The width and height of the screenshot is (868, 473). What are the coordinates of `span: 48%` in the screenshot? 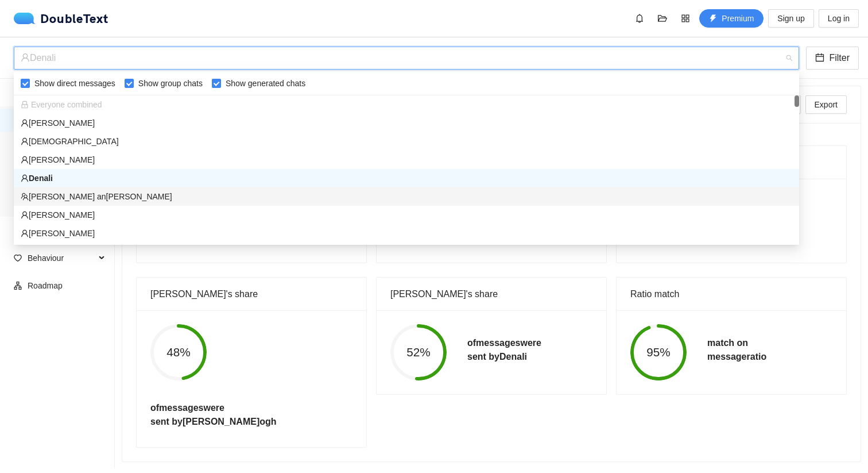 It's located at (178, 352).